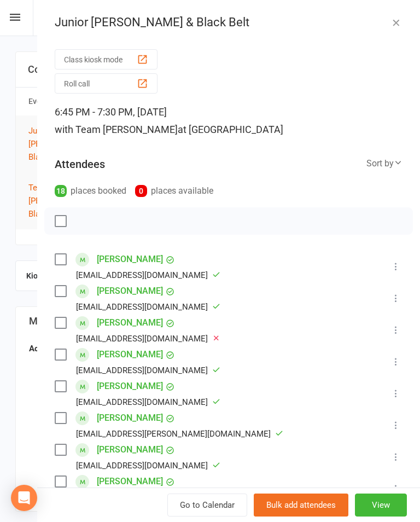  I want to click on h3: Members, so click(210, 321).